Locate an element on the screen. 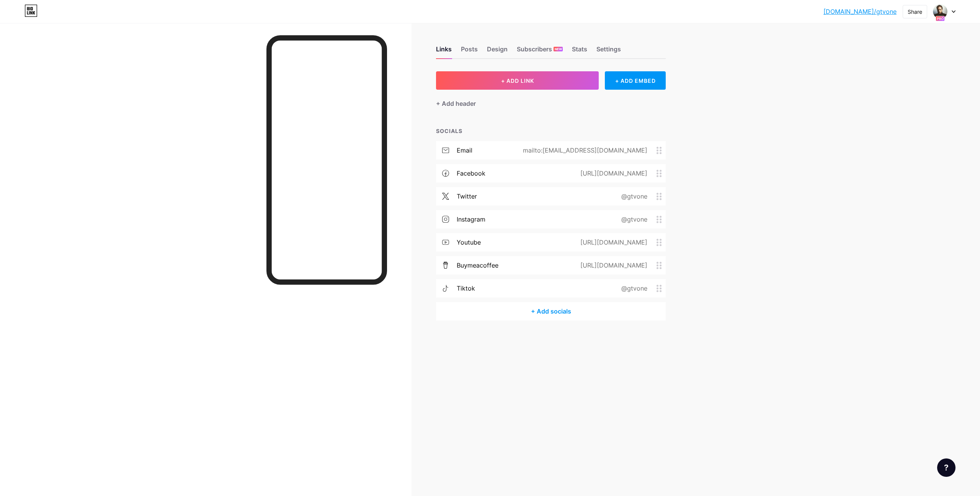 This screenshot has height=496, width=980. span: + ADD LINK is located at coordinates (517, 80).